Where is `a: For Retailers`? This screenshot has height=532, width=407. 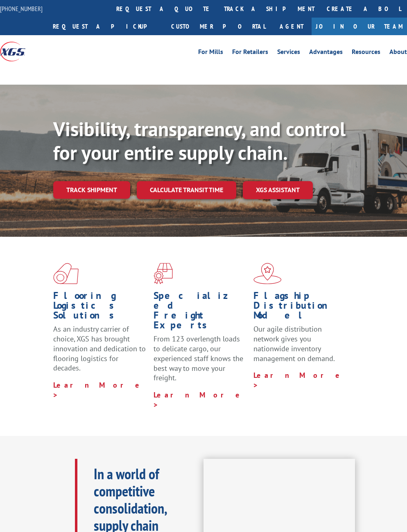
a: For Retailers is located at coordinates (250, 53).